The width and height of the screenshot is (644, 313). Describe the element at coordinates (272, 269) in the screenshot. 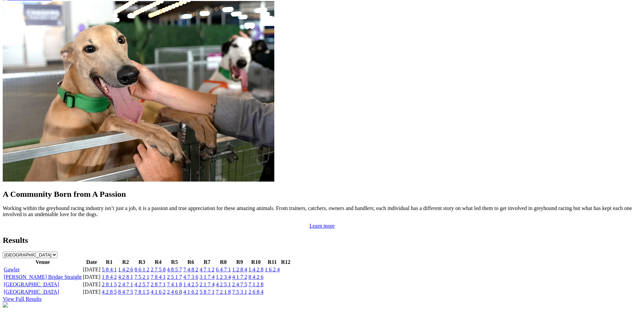

I see `a: 1 6 2 4` at that location.